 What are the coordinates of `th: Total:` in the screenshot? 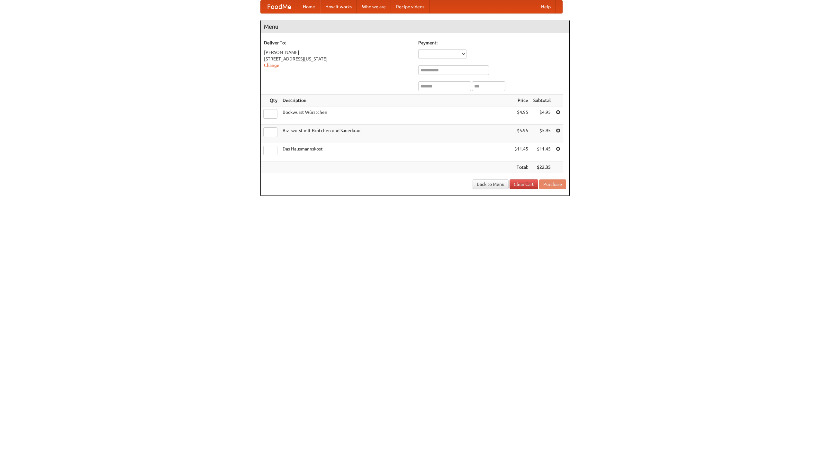 It's located at (521, 167).